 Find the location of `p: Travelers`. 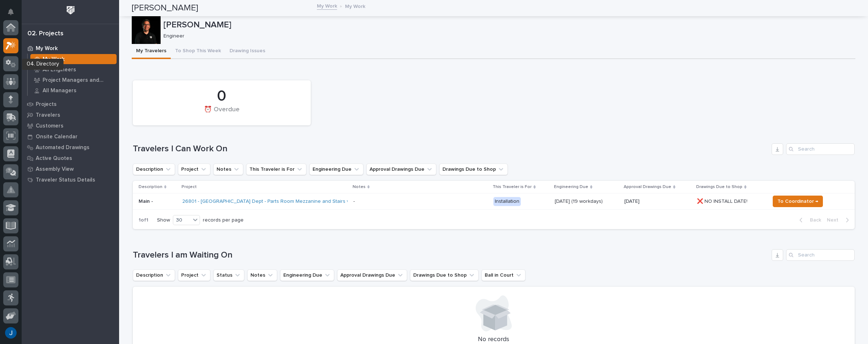

p: Travelers is located at coordinates (48, 115).